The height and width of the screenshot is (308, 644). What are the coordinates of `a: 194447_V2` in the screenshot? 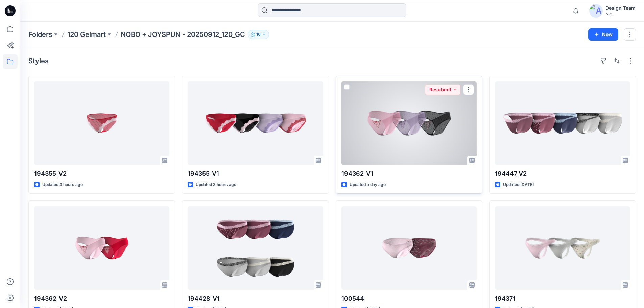 It's located at (563, 123).